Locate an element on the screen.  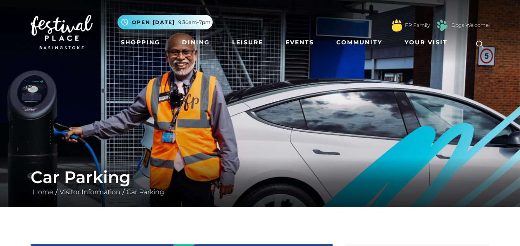
h1: Car Parking is located at coordinates (260, 177).